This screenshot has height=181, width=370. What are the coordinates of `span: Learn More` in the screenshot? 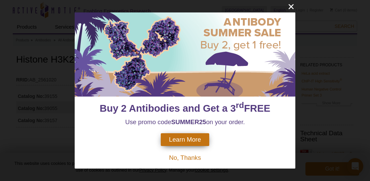 It's located at (185, 140).